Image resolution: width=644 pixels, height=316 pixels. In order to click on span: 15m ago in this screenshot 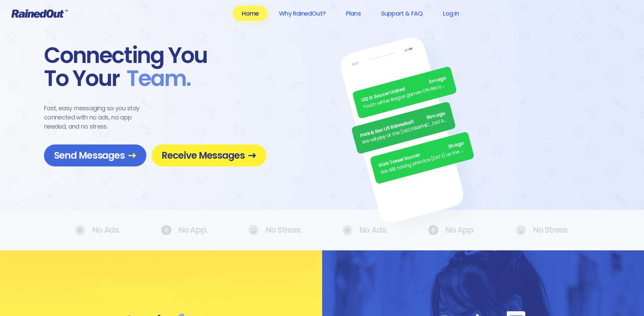, I will do `click(436, 115)`.